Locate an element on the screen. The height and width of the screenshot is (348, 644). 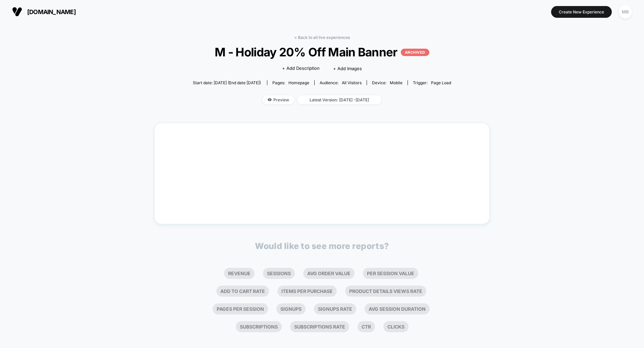
div: MB is located at coordinates (625, 12).